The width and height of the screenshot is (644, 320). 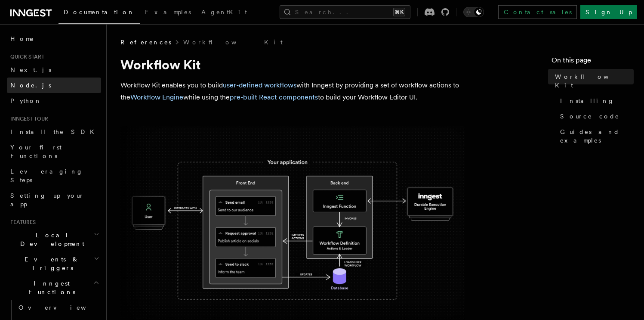 What do you see at coordinates (590, 116) in the screenshot?
I see `span: Source code` at bounding box center [590, 116].